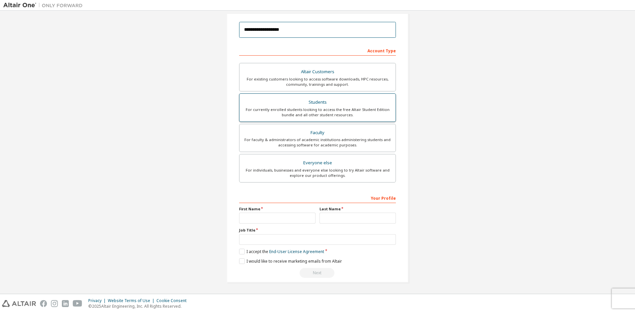 The image size is (635, 313). Describe the element at coordinates (45, 5) in the screenshot. I see `img: Altair One` at that location.